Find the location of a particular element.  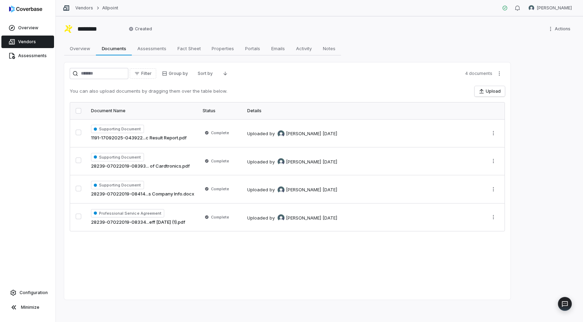

button: Upload is located at coordinates (490, 91).